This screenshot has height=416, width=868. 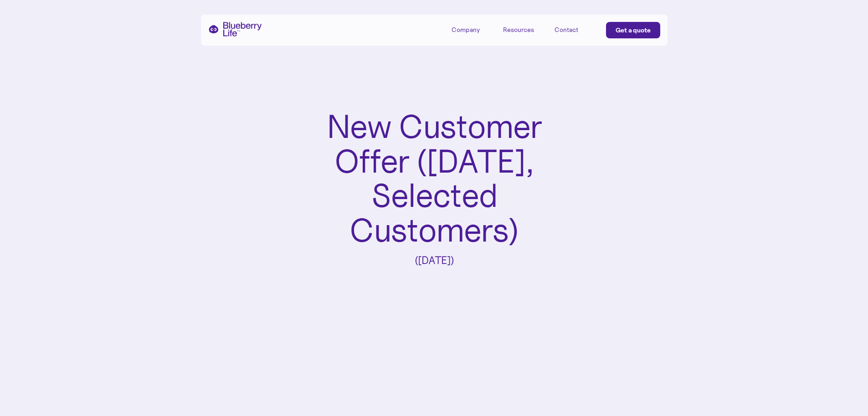 I want to click on a: Contact, so click(x=575, y=29).